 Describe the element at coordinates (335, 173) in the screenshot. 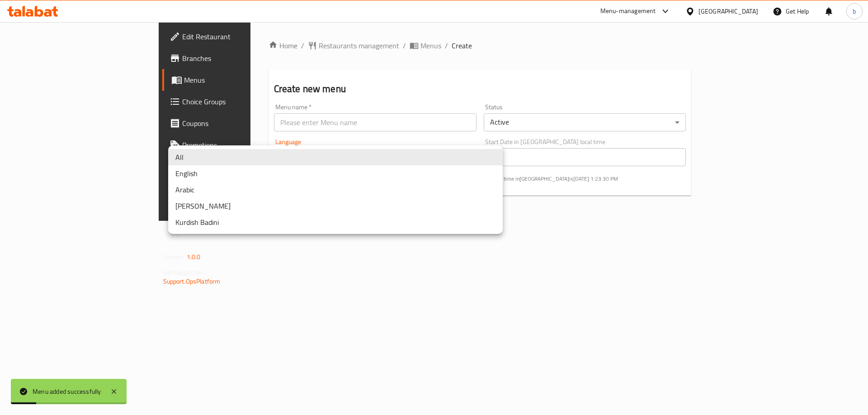

I see `li: English` at that location.